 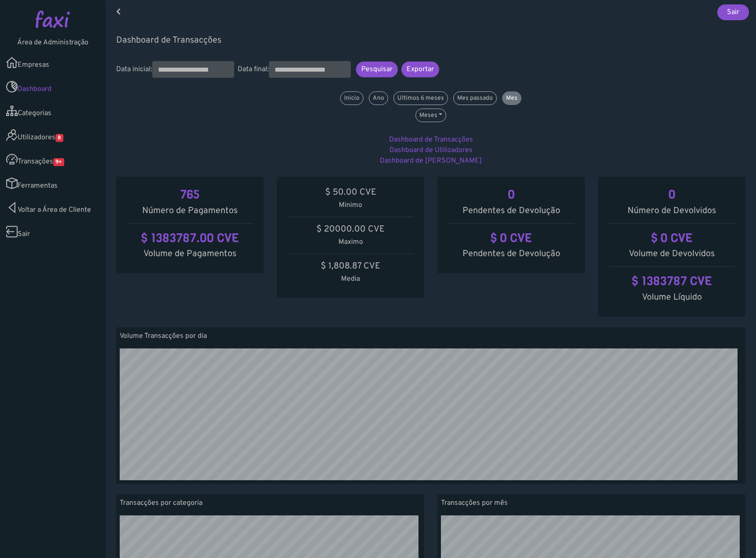 What do you see at coordinates (59, 138) in the screenshot?
I see `span: 8` at bounding box center [59, 138].